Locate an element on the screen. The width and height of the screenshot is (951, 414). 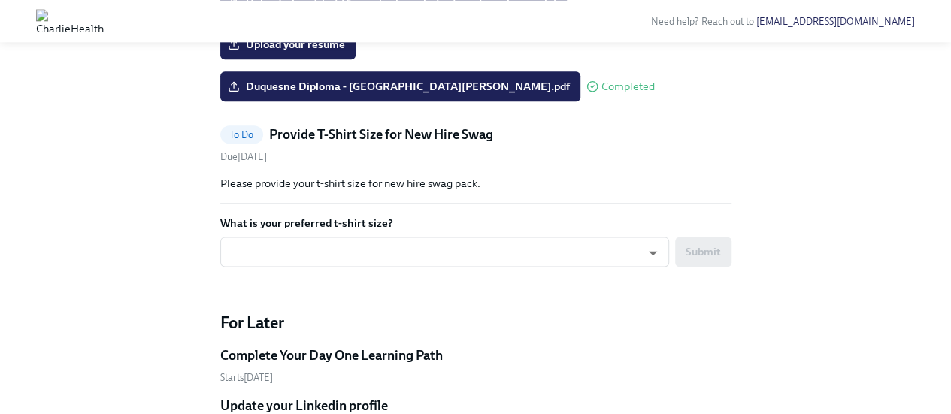
h4: For Later is located at coordinates (476, 323).